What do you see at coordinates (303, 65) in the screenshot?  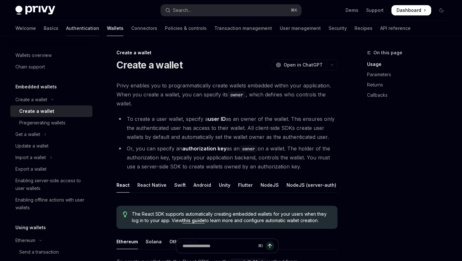 I see `span: Open in ChatGPT` at bounding box center [303, 65].